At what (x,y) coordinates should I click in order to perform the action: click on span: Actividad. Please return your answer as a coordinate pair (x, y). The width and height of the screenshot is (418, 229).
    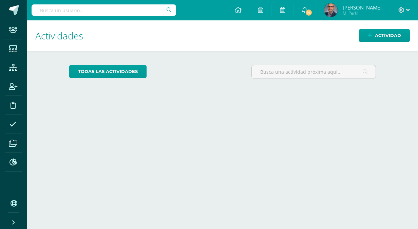
    Looking at the image, I should click on (388, 35).